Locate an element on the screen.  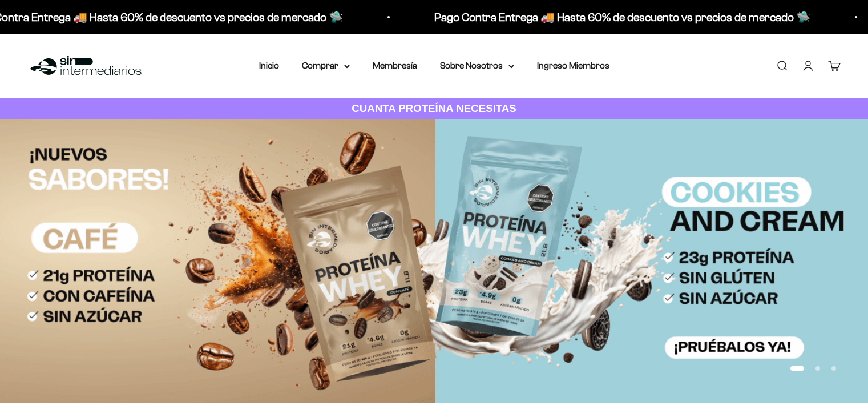
strong: CUANTA PROTEÍNA NECESITAS is located at coordinates (434, 108).